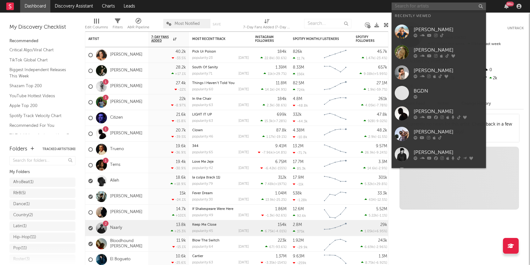 This screenshot has height=265, width=530. Describe the element at coordinates (42, 204) in the screenshot. I see `a: Dance(1)` at that location.